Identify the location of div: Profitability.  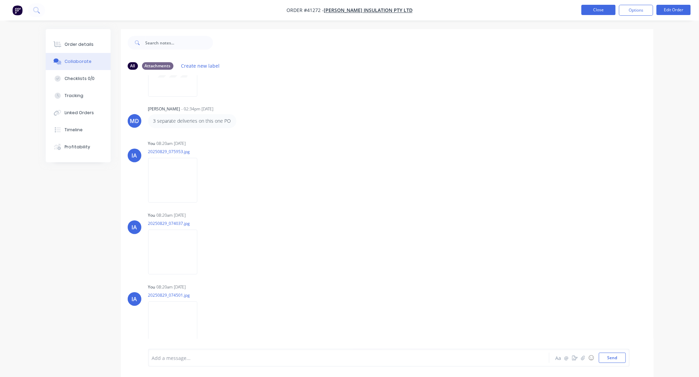
(77, 147).